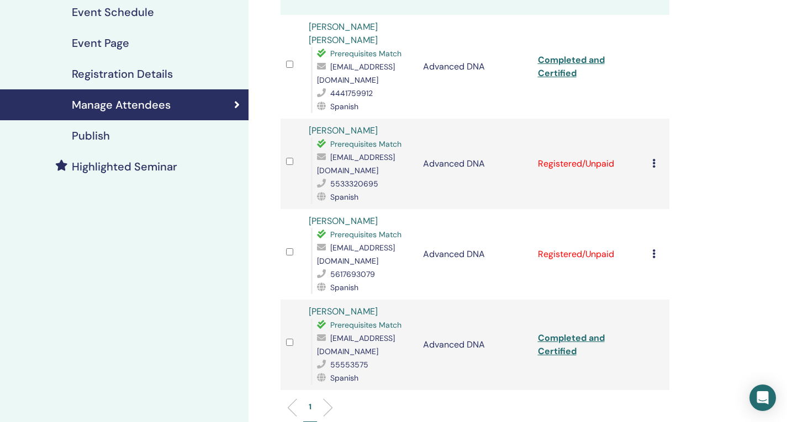 This screenshot has height=422, width=787. What do you see at coordinates (351, 93) in the screenshot?
I see `span: 4441759912` at bounding box center [351, 93].